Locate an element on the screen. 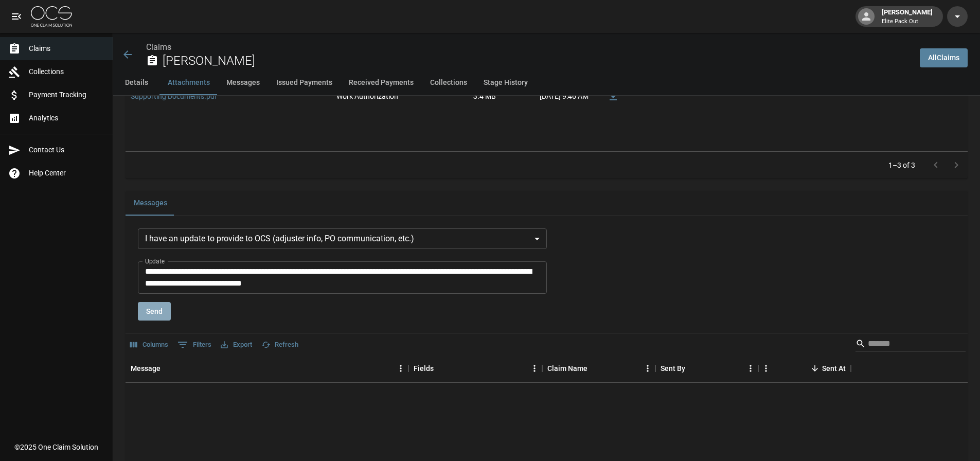 The width and height of the screenshot is (980, 461). span: Analytics is located at coordinates (67, 118).